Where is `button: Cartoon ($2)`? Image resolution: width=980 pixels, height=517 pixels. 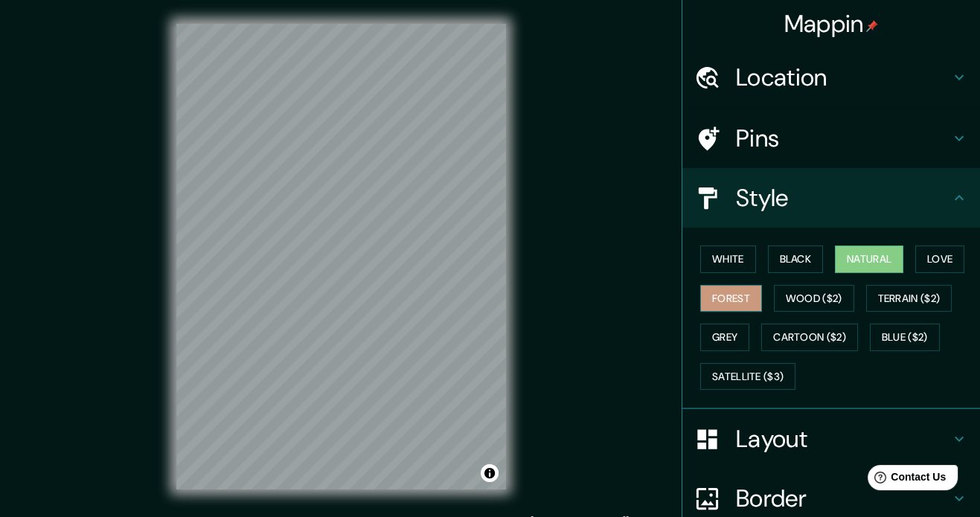 button: Cartoon ($2) is located at coordinates (810, 337).